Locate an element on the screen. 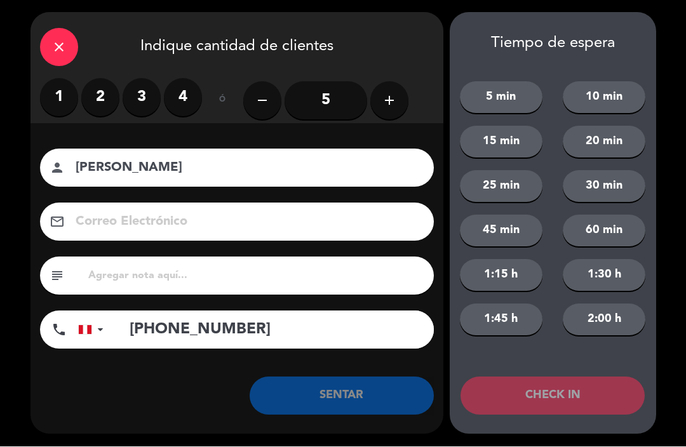  i: remove is located at coordinates (262, 101).